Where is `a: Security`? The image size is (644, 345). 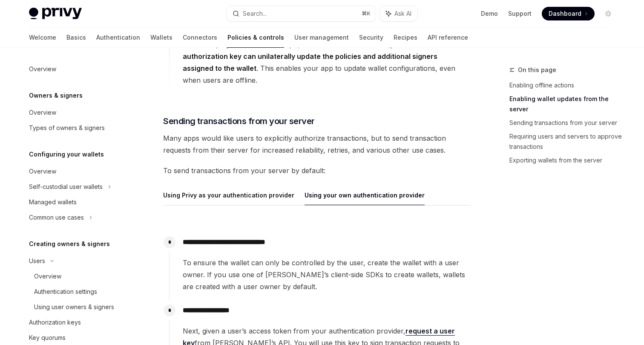
a: Security is located at coordinates (371, 37).